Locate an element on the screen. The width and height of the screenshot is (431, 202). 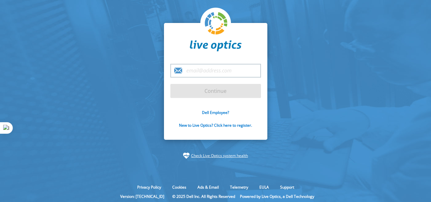
a: Support is located at coordinates (287, 187).